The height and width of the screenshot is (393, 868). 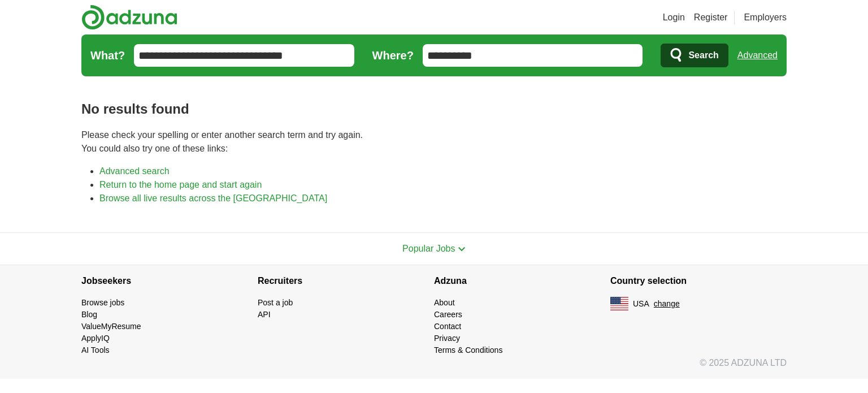 I want to click on span: Popular Jobs, so click(x=428, y=249).